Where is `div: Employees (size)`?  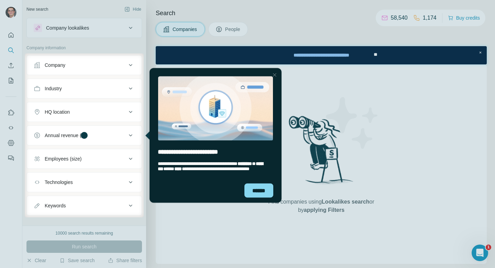
div: Employees (size) is located at coordinates (63, 159).